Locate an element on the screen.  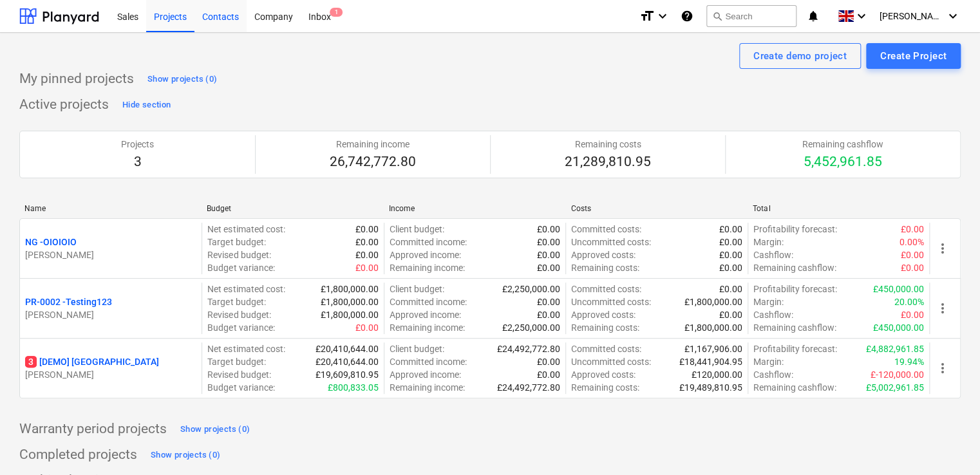
p: Active projects is located at coordinates (63, 105).